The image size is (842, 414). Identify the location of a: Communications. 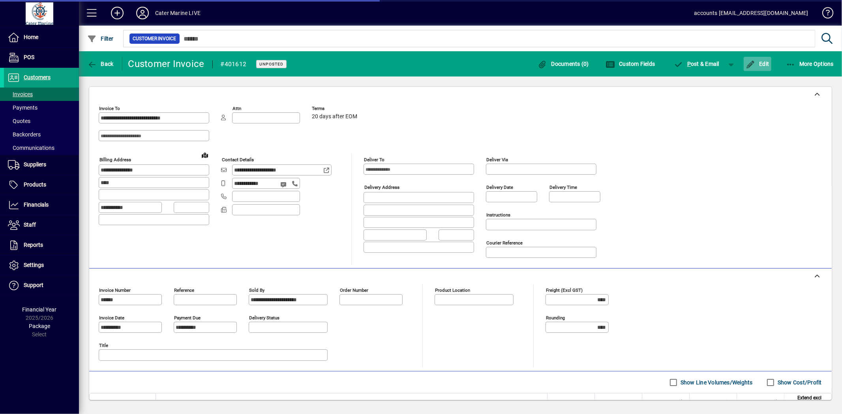
(41, 148).